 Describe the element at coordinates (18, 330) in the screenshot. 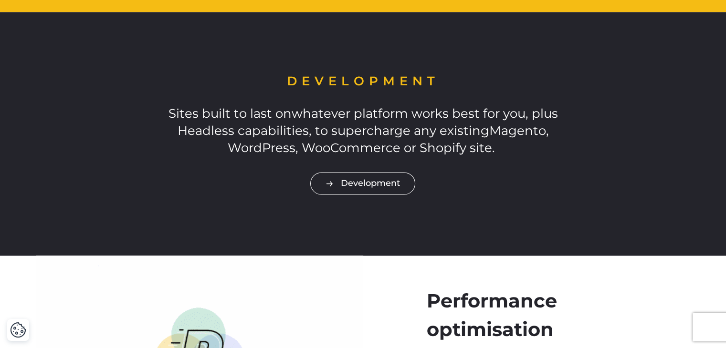

I see `img: Revisit consent button` at that location.